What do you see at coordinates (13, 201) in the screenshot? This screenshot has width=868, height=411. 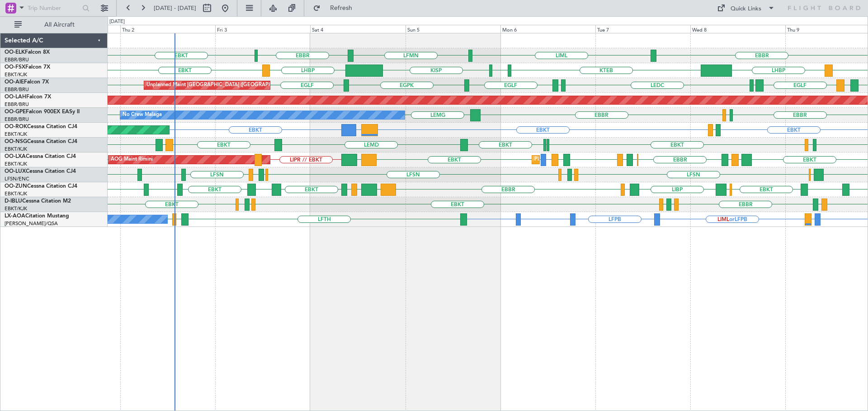 I see `span: D-IBLU` at bounding box center [13, 201].